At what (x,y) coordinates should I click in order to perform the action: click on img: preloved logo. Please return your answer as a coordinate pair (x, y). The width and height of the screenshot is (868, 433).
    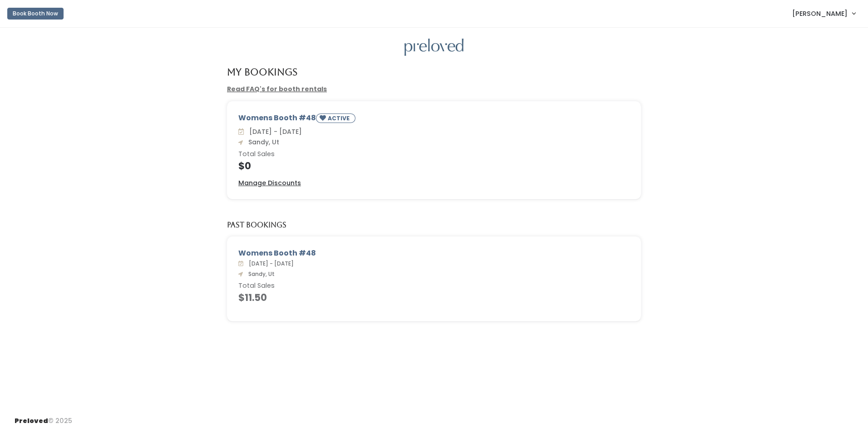
    Looking at the image, I should click on (434, 47).